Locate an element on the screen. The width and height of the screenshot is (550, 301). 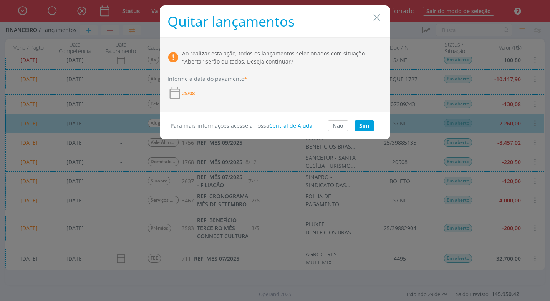
span: 25/08 is located at coordinates (188, 93).